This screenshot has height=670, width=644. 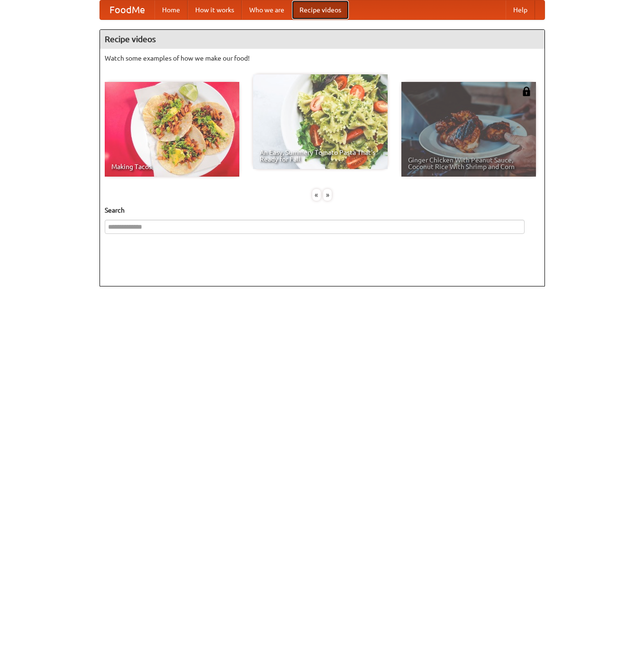 What do you see at coordinates (127, 10) in the screenshot?
I see `a: FoodMe` at bounding box center [127, 10].